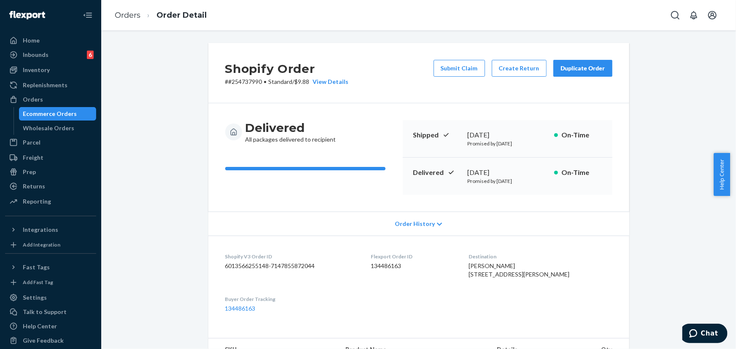 The image size is (736, 349). What do you see at coordinates (36, 267) in the screenshot?
I see `div: Fast Tags` at bounding box center [36, 267].